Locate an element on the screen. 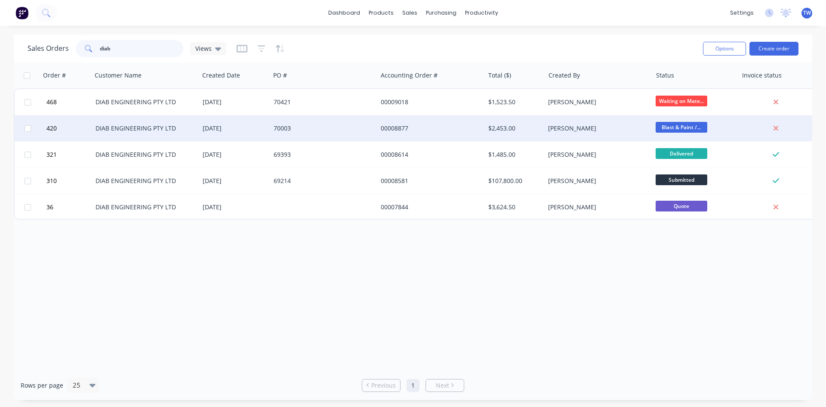 Image resolution: width=826 pixels, height=407 pixels. span: Views is located at coordinates (204, 48).